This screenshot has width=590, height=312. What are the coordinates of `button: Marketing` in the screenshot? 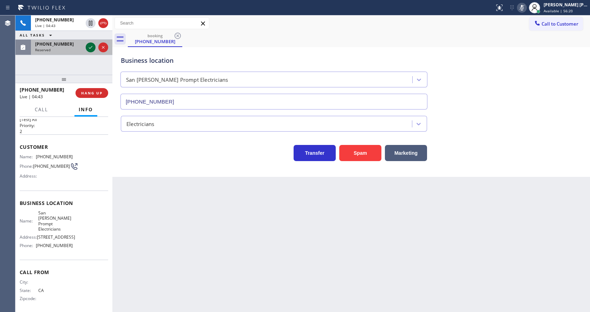 It's located at (406, 153).